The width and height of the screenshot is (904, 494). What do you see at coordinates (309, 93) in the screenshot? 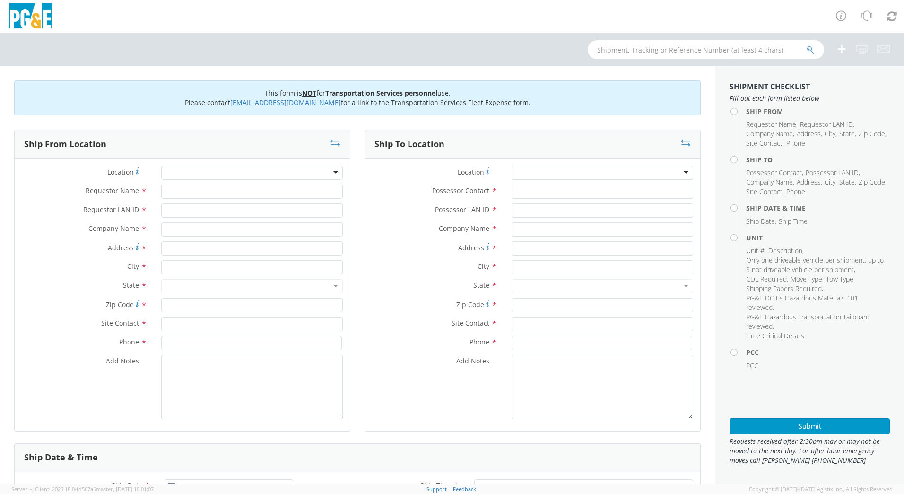
I see `u: NOT` at bounding box center [309, 93].